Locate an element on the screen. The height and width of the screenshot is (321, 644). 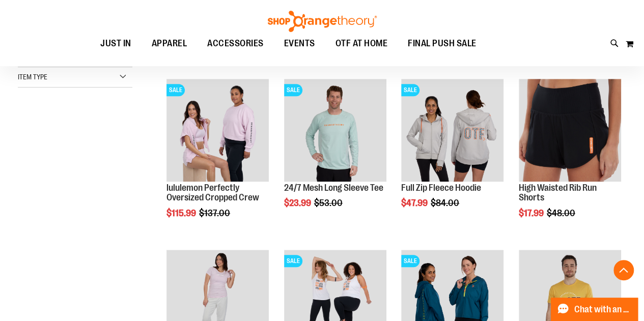
button: Chat with an Expert is located at coordinates (595, 310).